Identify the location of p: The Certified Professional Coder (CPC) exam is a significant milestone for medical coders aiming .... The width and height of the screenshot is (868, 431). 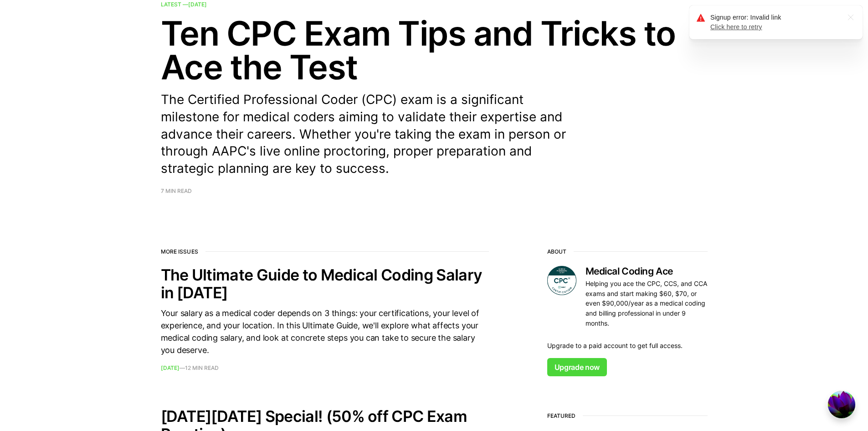
(370, 134).